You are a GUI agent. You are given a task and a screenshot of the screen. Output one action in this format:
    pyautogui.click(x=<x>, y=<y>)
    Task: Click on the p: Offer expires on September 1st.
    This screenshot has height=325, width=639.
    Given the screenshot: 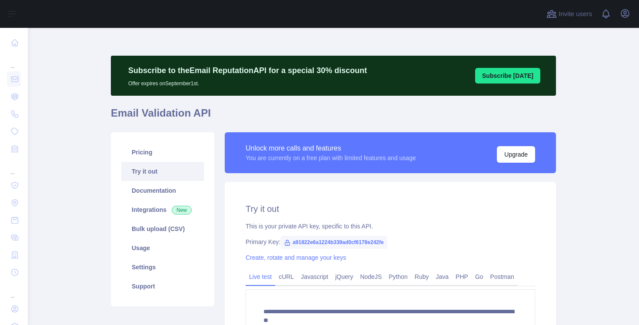 What is the action you would take?
    pyautogui.click(x=247, y=82)
    